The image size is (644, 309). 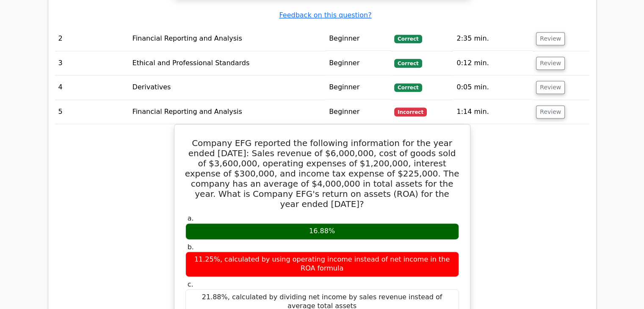 I want to click on td: 3, so click(x=92, y=63).